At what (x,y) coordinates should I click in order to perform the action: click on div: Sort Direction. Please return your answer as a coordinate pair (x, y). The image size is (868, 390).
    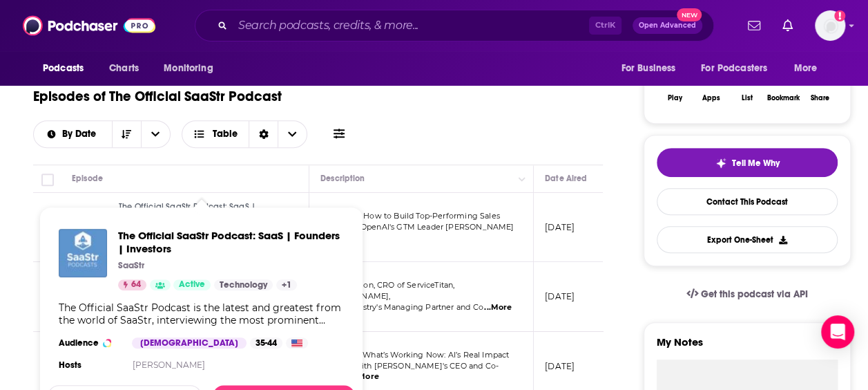
    Looking at the image, I should click on (263, 134).